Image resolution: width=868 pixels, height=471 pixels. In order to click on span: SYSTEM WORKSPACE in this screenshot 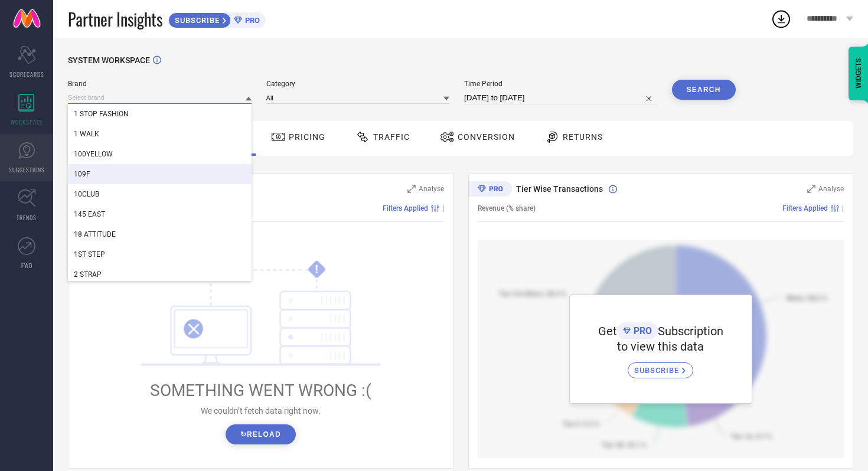, I will do `click(109, 60)`.